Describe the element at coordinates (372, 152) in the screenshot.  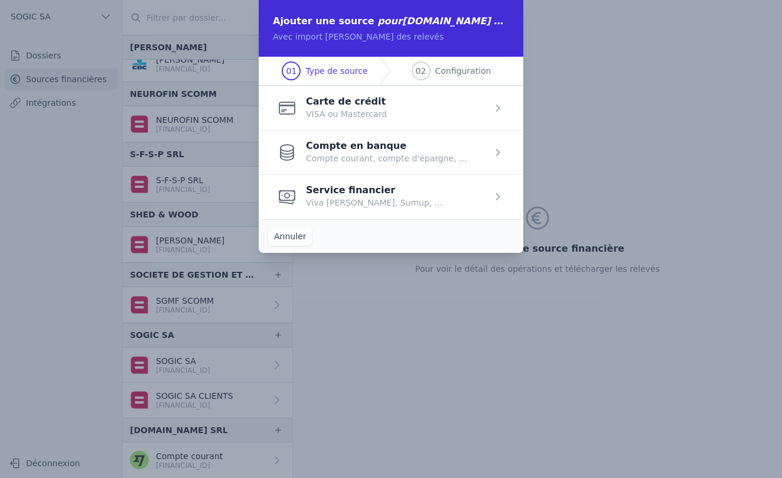
I see `button: Compte en banque Compte courant, compte d'épargne, ...` at that location.